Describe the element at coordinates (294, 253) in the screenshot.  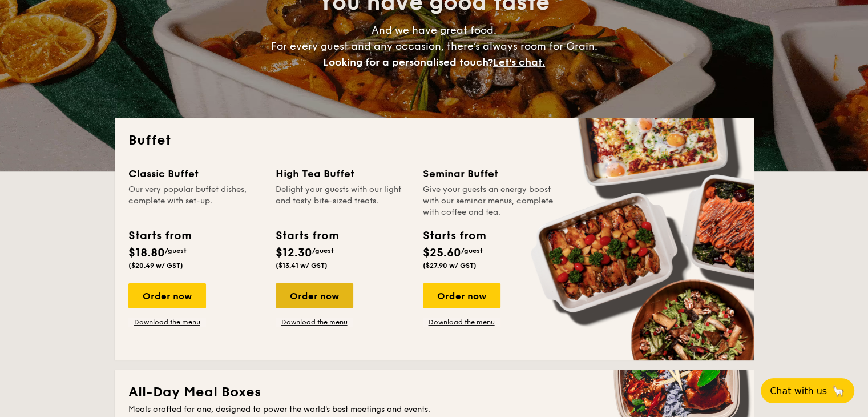
I see `span: $12.30` at that location.